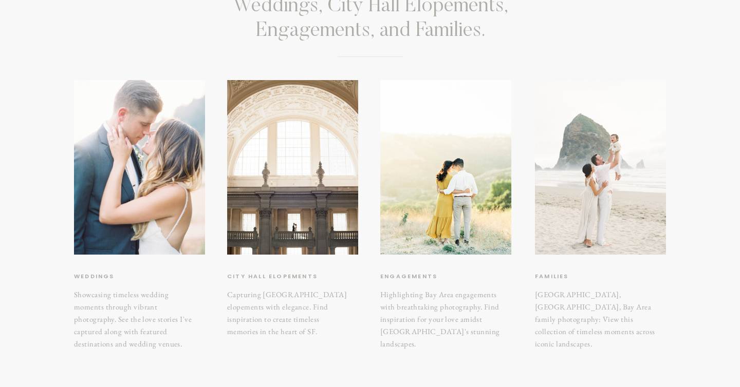 The width and height of the screenshot is (740, 387). Describe the element at coordinates (427, 277) in the screenshot. I see `a: Engagements` at that location.